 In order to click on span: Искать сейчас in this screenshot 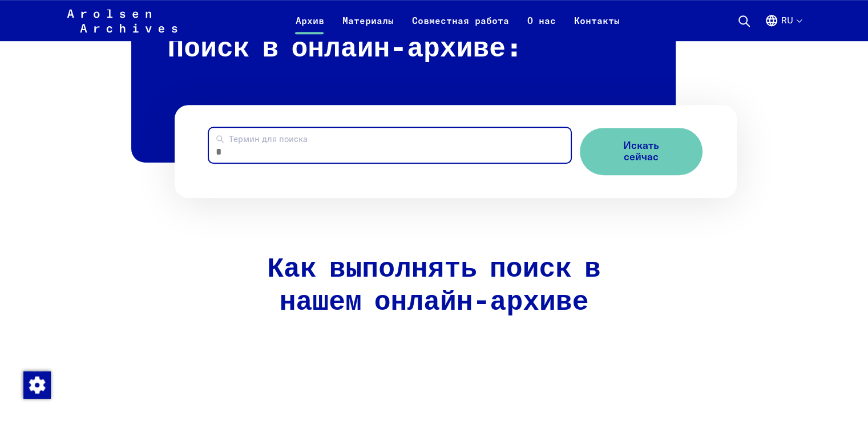, I will do `click(641, 151)`.